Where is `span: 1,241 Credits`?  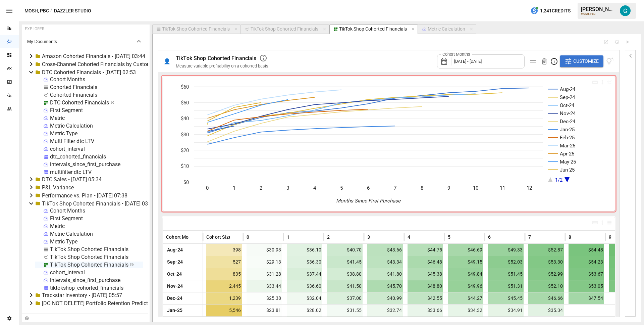 span: 1,241 Credits is located at coordinates (555, 11).